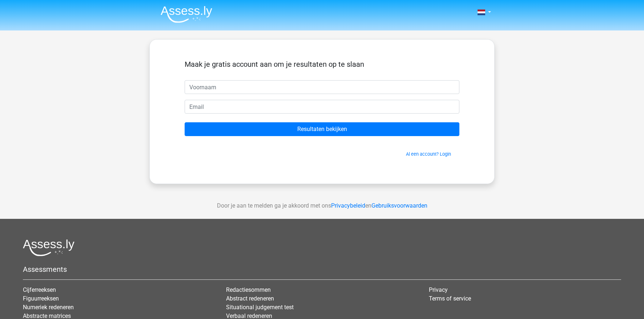  I want to click on a: Figuurreeksen, so click(41, 299).